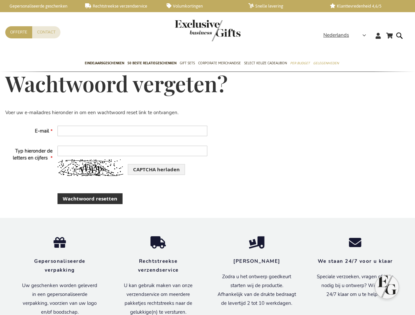  Describe the element at coordinates (219, 64) in the screenshot. I see `a: Corporate Merchandise` at that location.